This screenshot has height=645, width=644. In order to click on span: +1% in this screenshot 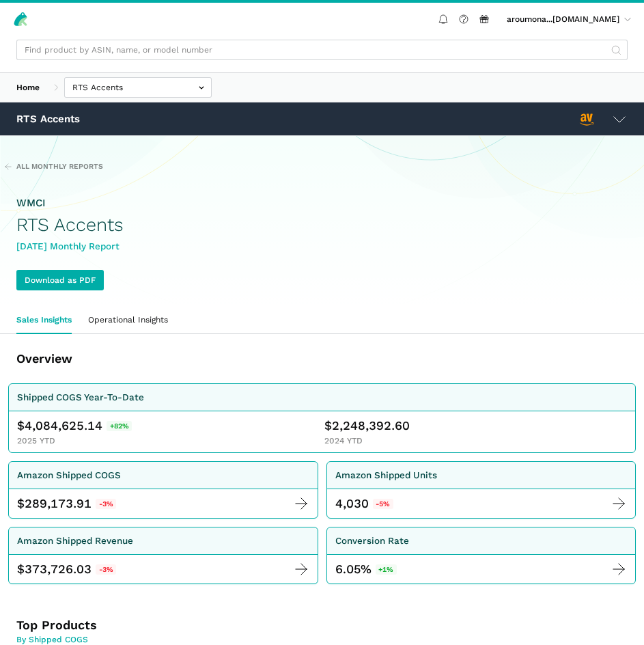, I will do `click(386, 569)`.